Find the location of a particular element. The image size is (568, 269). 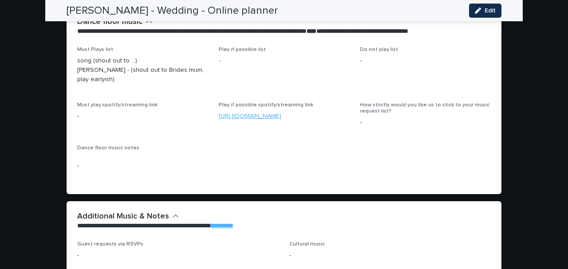

button: Dance floor music is located at coordinates (114, 22).